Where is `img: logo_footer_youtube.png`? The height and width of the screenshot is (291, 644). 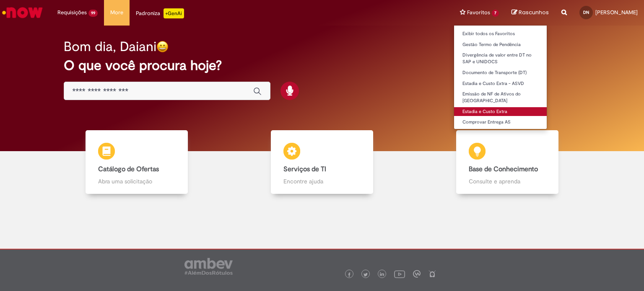 img: logo_footer_youtube.png is located at coordinates (400, 274).